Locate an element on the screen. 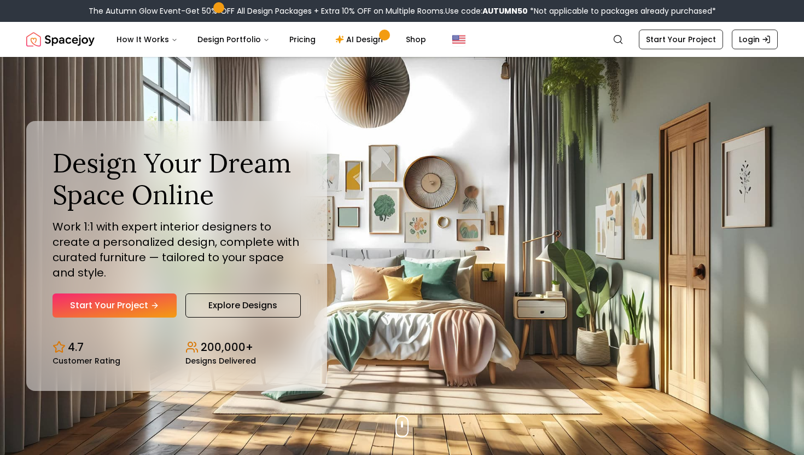 The image size is (804, 455). div: The Autumn Glow Event-Get 50% OFF All Design Packages + Extra 10% OFF on Multiple Rooms. is located at coordinates (402, 11).